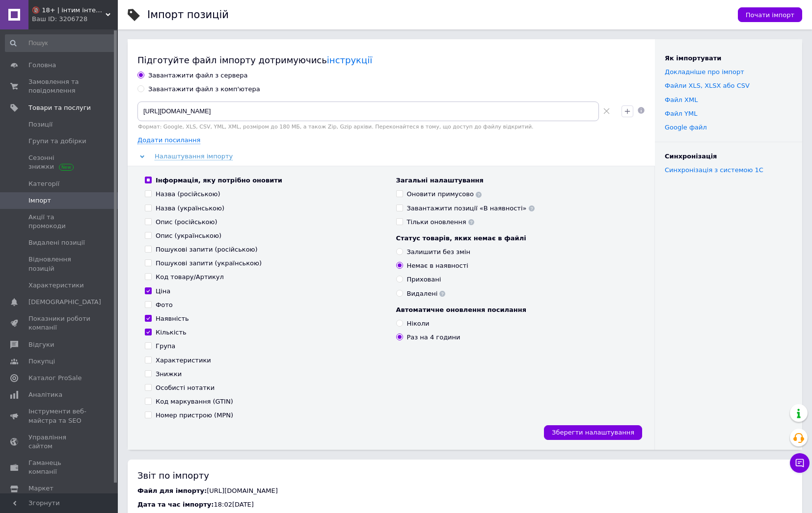 This screenshot has height=513, width=812. I want to click on a: Google файл, so click(685, 127).